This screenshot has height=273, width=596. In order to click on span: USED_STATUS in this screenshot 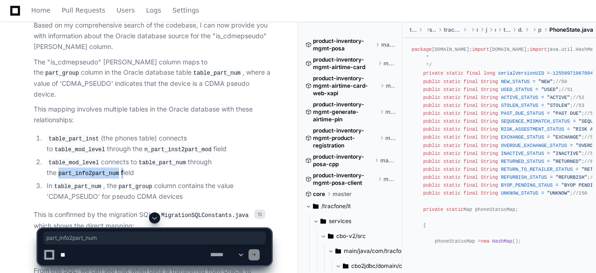, I will do `click(517, 90)`.